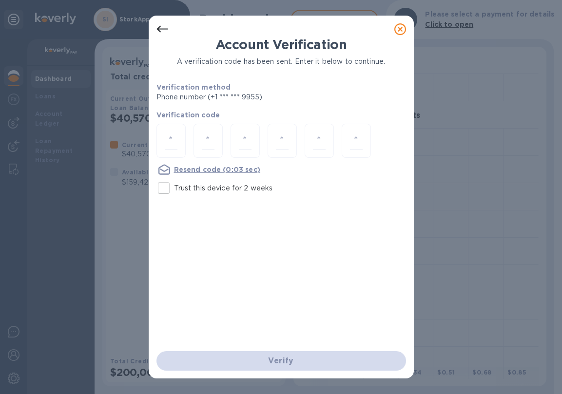 The width and height of the screenshot is (562, 394). I want to click on h1: Account Verification, so click(281, 45).